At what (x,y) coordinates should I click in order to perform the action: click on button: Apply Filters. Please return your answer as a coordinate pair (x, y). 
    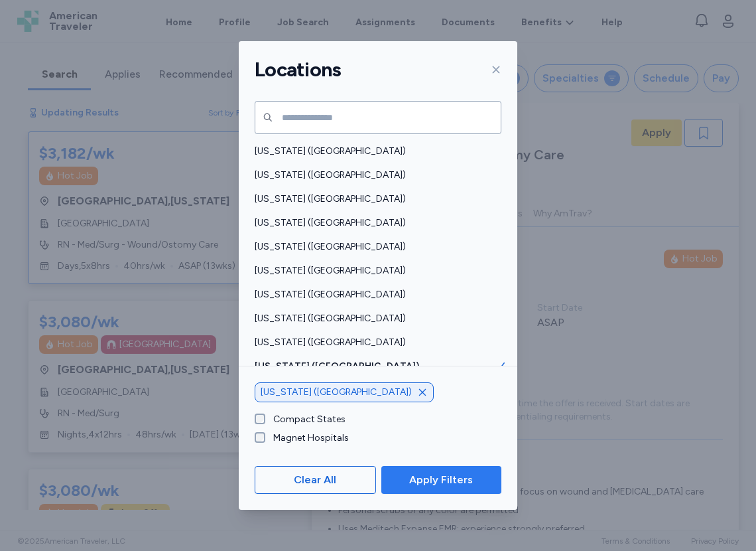
    Looking at the image, I should click on (441, 480).